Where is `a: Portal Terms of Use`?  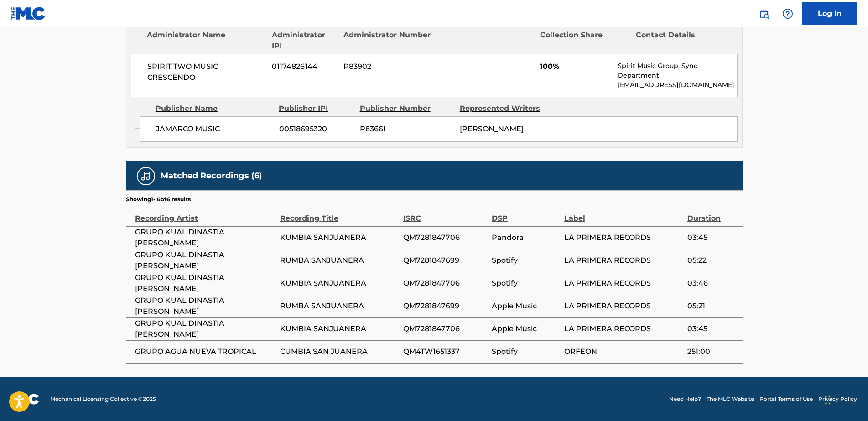 a: Portal Terms of Use is located at coordinates (786, 399).